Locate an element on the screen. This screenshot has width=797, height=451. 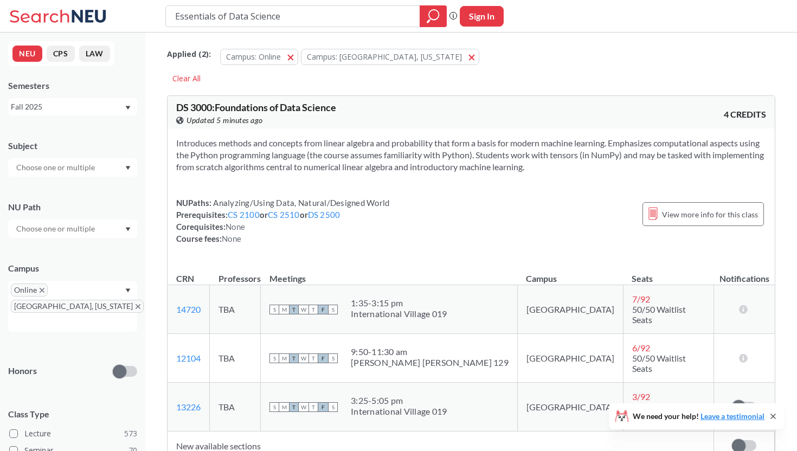
th: Campus is located at coordinates (570, 273).